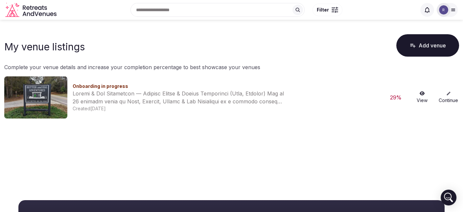  What do you see at coordinates (396, 97) in the screenshot?
I see `div: 29 %` at bounding box center [396, 97].